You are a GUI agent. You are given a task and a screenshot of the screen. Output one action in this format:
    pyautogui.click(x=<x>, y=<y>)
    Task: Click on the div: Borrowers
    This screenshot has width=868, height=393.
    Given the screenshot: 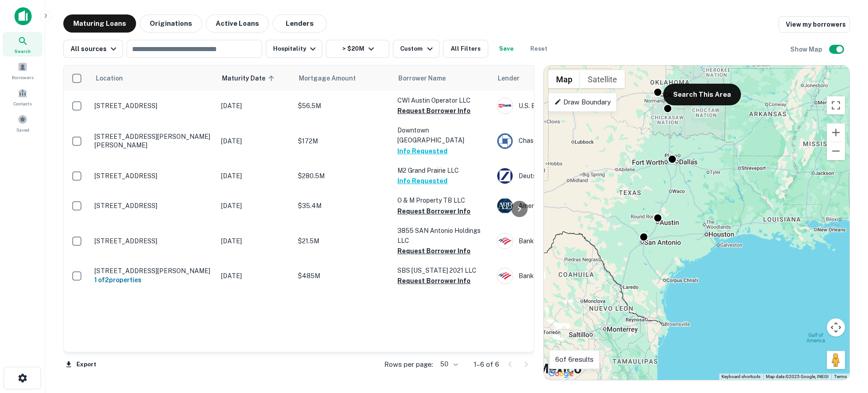 What is the action you would take?
    pyautogui.click(x=23, y=70)
    